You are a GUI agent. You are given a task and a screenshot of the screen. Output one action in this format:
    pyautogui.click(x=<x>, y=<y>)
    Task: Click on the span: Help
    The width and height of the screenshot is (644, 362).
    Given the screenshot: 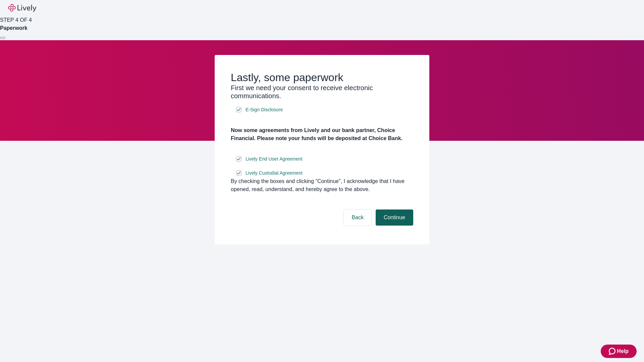 What is the action you would take?
    pyautogui.click(x=622, y=351)
    